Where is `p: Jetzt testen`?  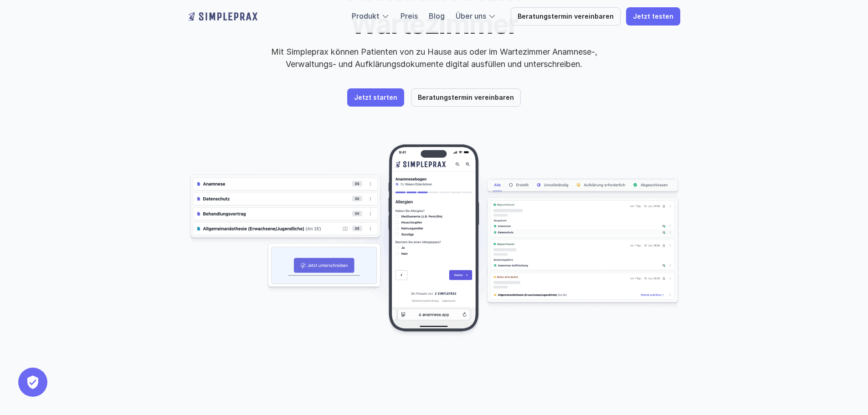 p: Jetzt testen is located at coordinates (653, 16).